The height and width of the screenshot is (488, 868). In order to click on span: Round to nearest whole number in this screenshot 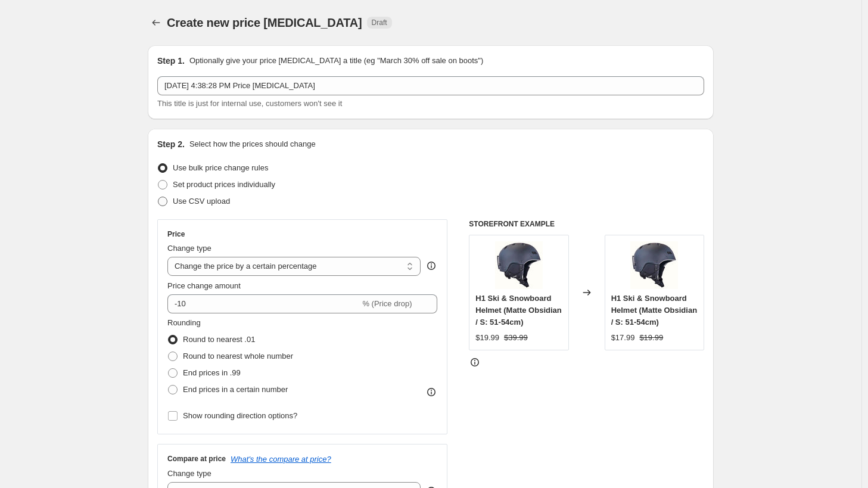, I will do `click(237, 355)`.